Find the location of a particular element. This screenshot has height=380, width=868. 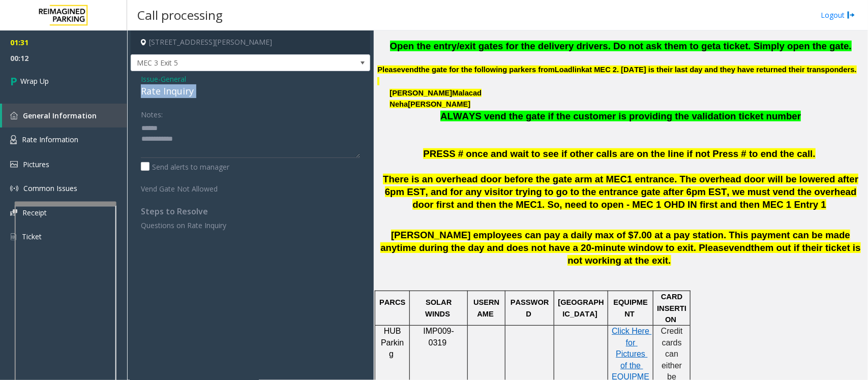

span: USERNAME is located at coordinates (486, 308).